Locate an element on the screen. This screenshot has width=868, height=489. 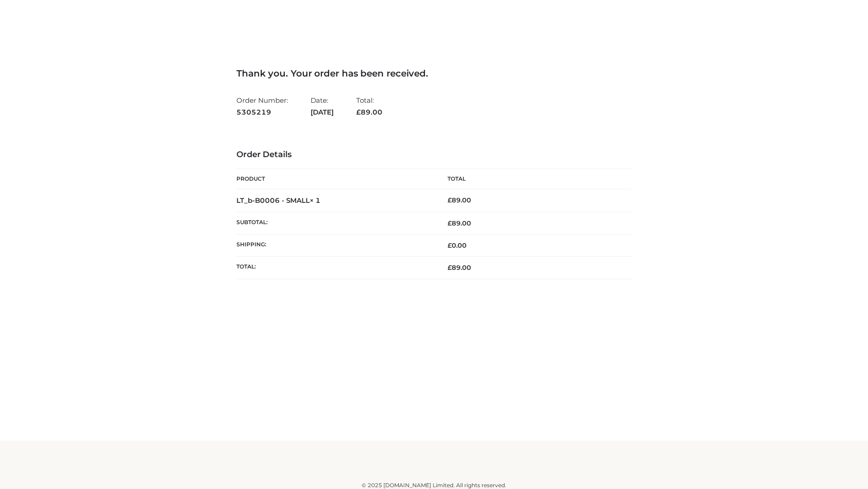
th: Product is located at coordinates (335, 178).